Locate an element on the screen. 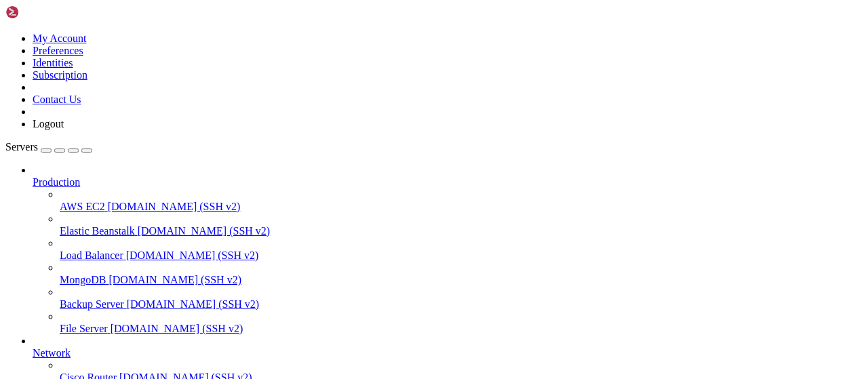  a: Network is located at coordinates (448, 353).